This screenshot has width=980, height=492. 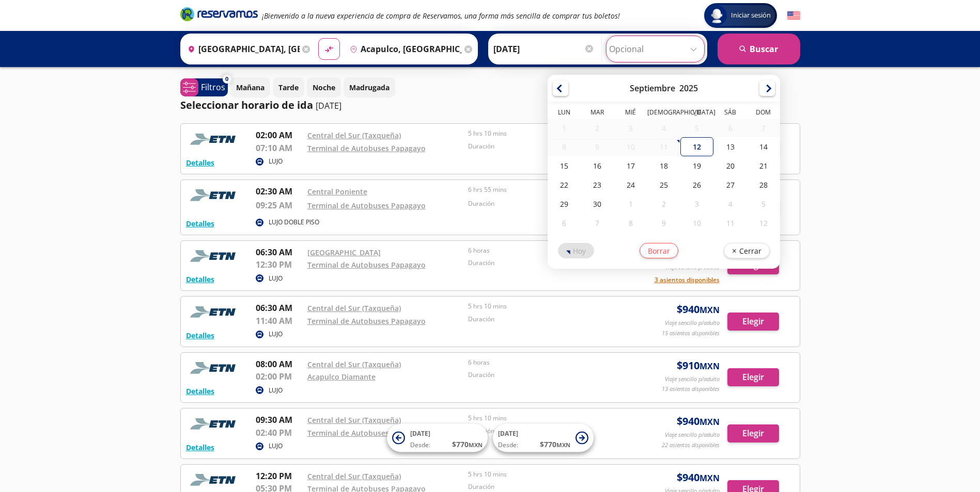 What do you see at coordinates (690, 389) in the screenshot?
I see `p: 13 asientos disponibles` at bounding box center [690, 389].